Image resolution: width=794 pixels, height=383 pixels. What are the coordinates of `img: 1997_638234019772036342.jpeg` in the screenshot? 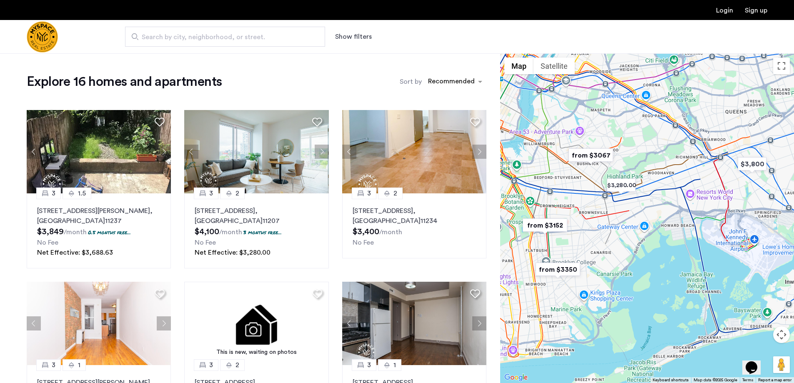 It's located at (99, 323).